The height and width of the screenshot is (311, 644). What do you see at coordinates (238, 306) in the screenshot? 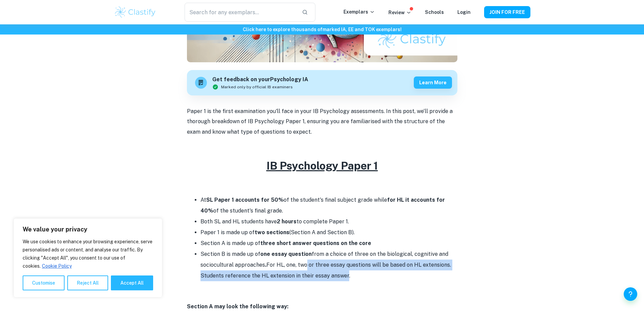
I see `strong: Section A may look the following way:` at bounding box center [238, 306].